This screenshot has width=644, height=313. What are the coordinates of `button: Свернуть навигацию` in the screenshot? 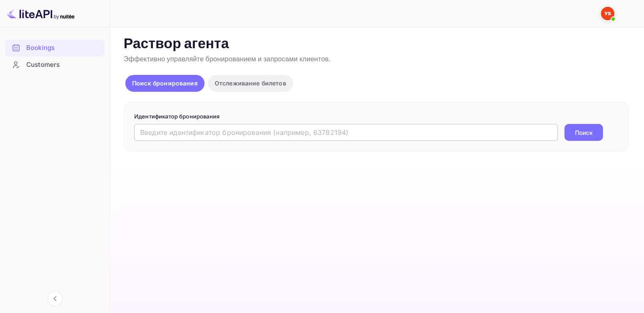 It's located at (55, 299).